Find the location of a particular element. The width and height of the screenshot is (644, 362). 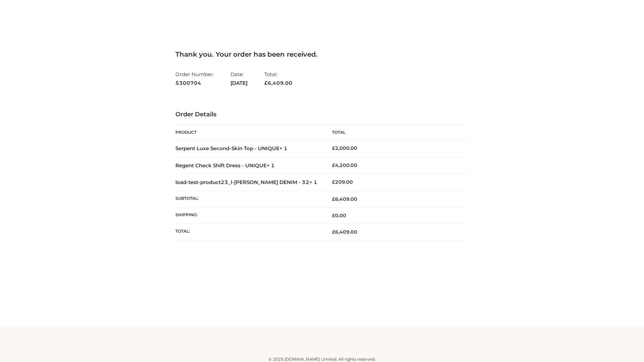

h3: Order Details is located at coordinates (322, 115).